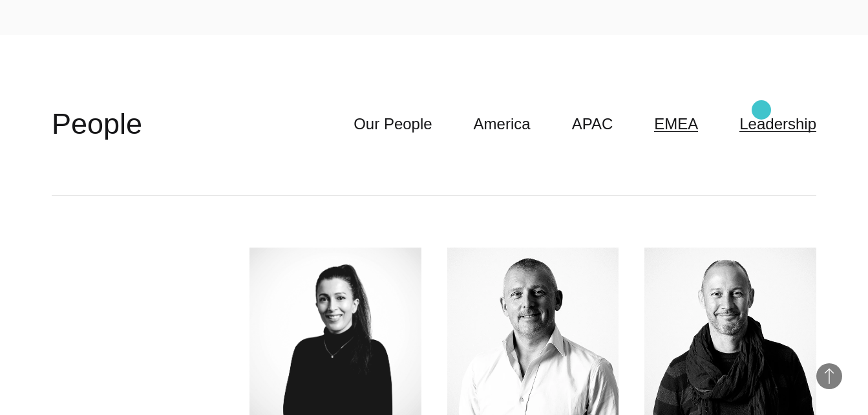 This screenshot has height=415, width=868. Describe the element at coordinates (829, 376) in the screenshot. I see `span: Back to Top` at that location.